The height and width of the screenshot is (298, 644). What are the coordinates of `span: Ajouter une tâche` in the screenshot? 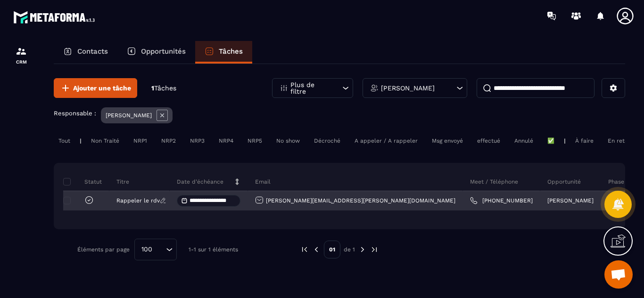 It's located at (102, 88).